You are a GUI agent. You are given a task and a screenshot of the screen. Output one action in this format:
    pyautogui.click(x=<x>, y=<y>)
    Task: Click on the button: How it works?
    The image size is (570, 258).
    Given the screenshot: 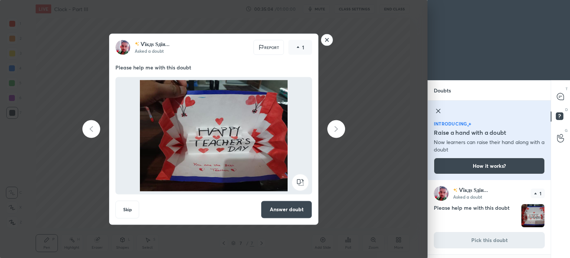 What is the action you would take?
    pyautogui.click(x=489, y=166)
    